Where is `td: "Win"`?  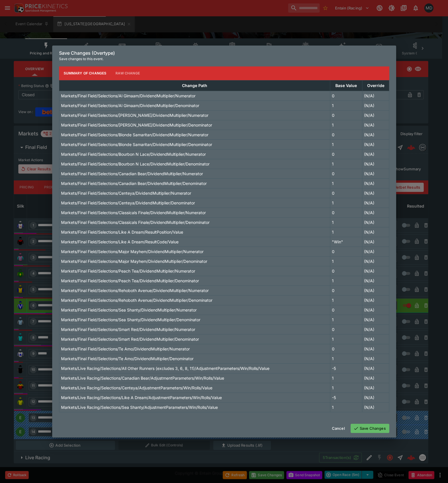 td: "Win" is located at coordinates (346, 242).